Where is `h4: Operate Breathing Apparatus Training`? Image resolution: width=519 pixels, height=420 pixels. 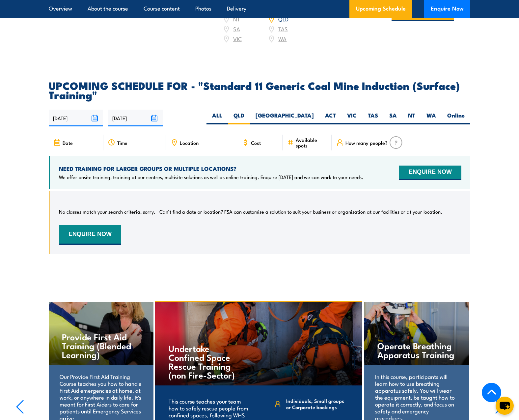 h4: Operate Breathing Apparatus Training is located at coordinates (416, 350).